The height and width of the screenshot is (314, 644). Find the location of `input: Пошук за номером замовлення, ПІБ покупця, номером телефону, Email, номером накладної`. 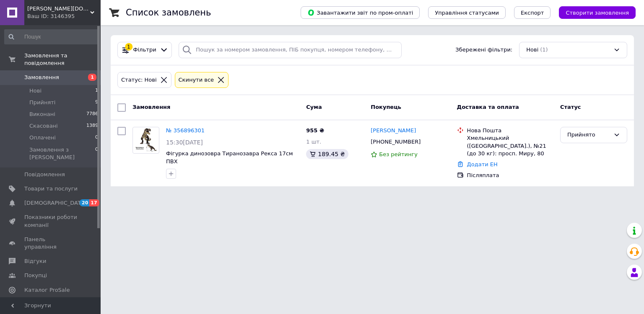

input: Пошук за номером замовлення, ПІБ покупця, номером телефону, Email, номером накладної is located at coordinates (290, 50).